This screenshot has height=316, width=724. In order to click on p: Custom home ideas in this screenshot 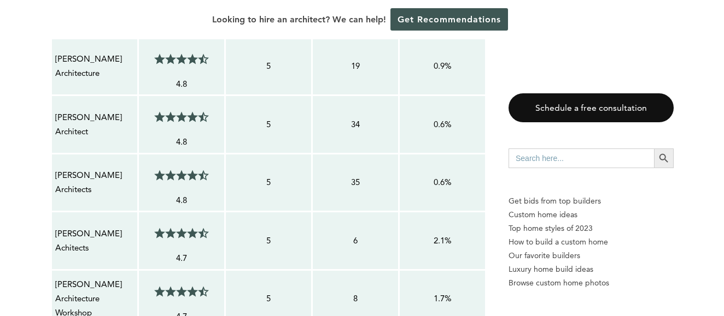, I will do `click(591, 215)`.